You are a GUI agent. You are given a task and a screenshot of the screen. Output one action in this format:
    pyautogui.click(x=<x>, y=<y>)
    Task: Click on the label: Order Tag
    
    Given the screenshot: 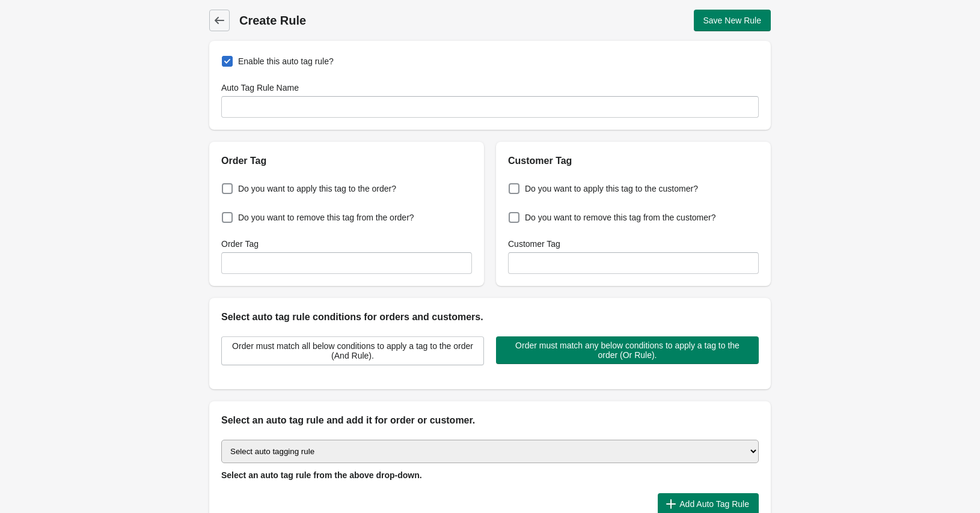 What is the action you would take?
    pyautogui.click(x=240, y=244)
    